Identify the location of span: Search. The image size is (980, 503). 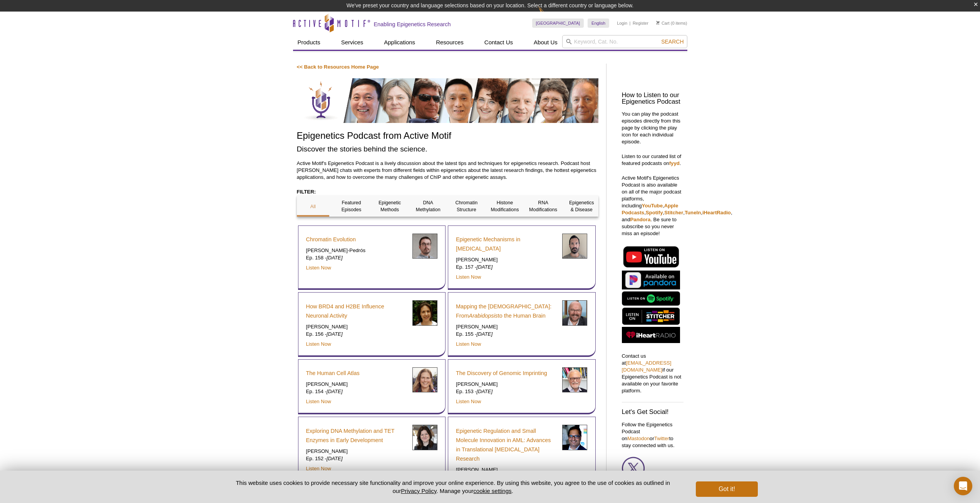
(672, 42).